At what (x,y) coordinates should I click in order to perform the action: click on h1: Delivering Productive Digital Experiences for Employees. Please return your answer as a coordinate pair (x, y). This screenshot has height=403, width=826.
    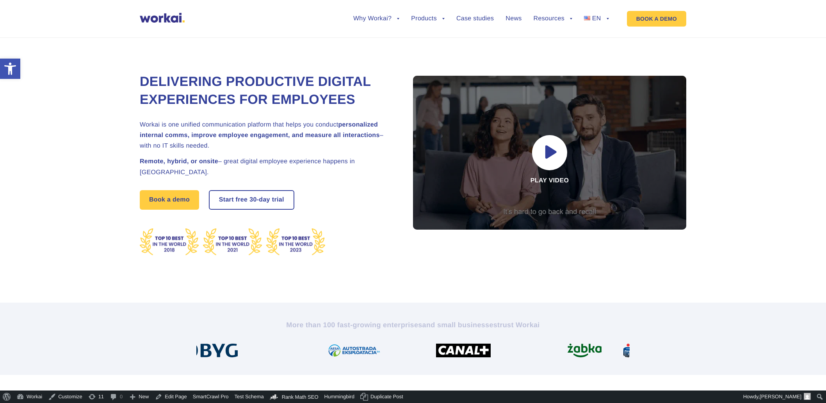
    Looking at the image, I should click on (267, 91).